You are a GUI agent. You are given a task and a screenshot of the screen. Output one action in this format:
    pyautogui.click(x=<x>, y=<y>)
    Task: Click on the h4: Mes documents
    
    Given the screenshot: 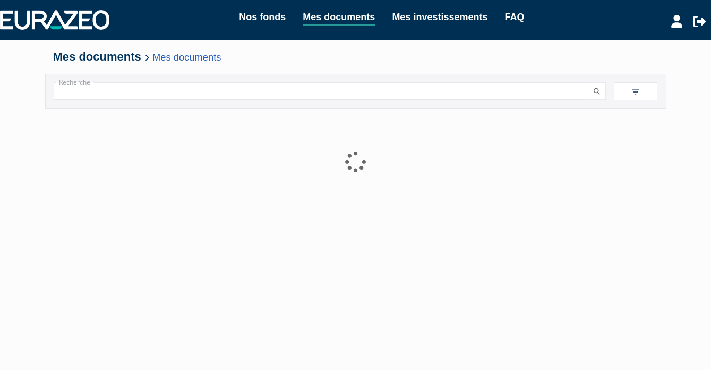 What is the action you would take?
    pyautogui.click(x=356, y=57)
    